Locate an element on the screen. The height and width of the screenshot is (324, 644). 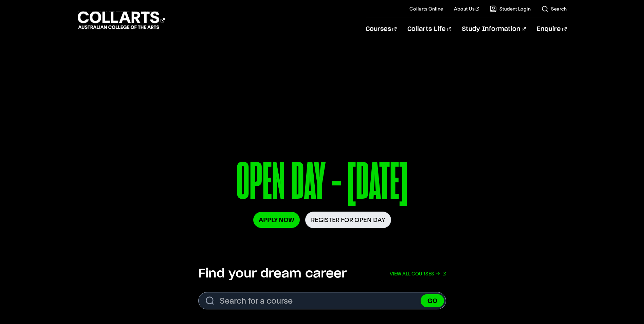
div: Go to homepage is located at coordinates (121, 20).